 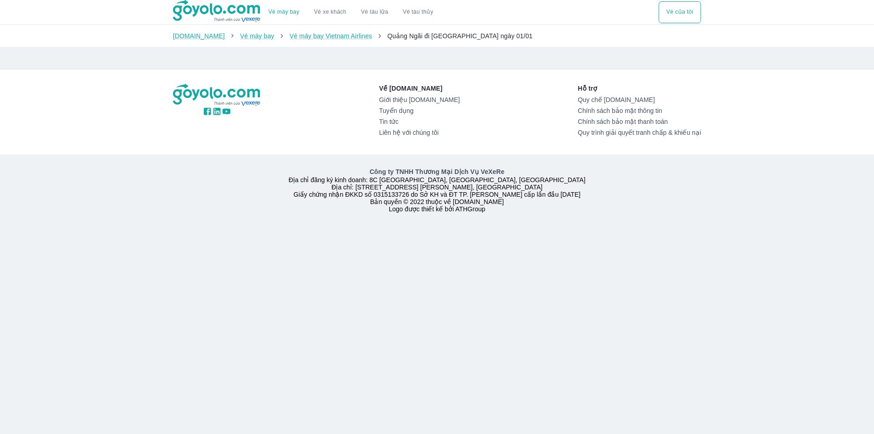 I want to click on a: Liên hệ với chúng tôi, so click(x=419, y=132).